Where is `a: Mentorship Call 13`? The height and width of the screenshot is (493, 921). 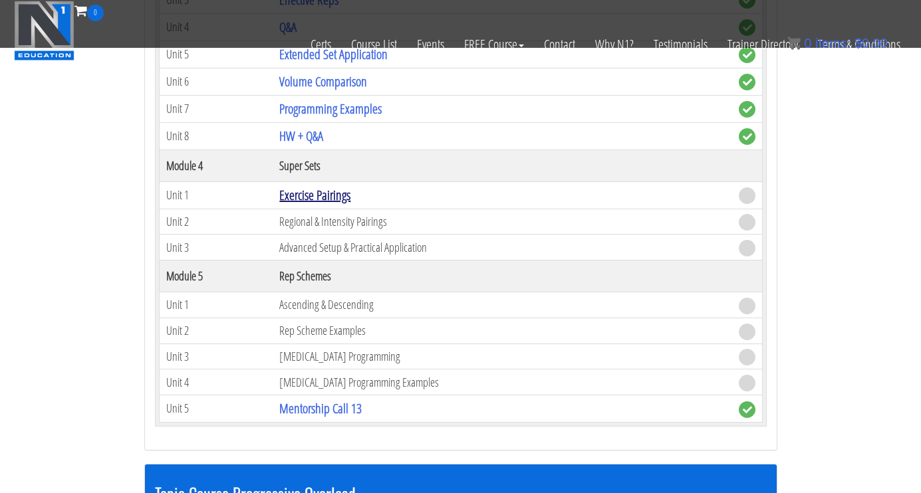 a: Mentorship Call 13 is located at coordinates (320, 408).